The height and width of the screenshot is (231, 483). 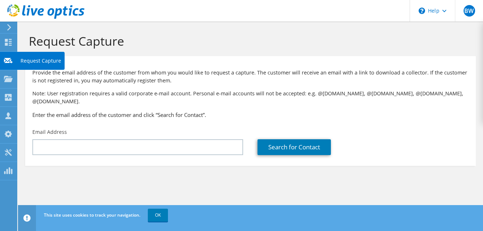 What do you see at coordinates (422, 11) in the screenshot?
I see `svg: \n` at bounding box center [422, 11].